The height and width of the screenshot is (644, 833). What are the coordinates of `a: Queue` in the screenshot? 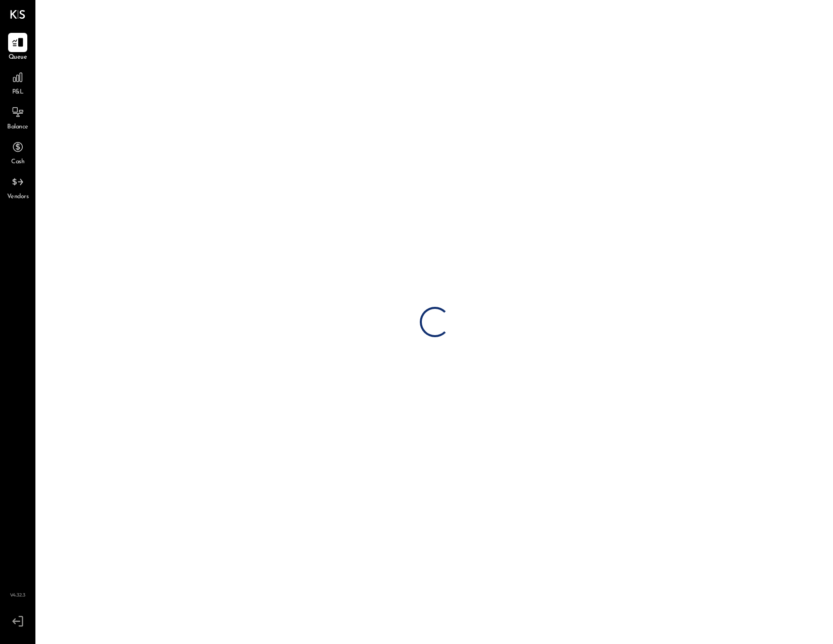 It's located at (18, 47).